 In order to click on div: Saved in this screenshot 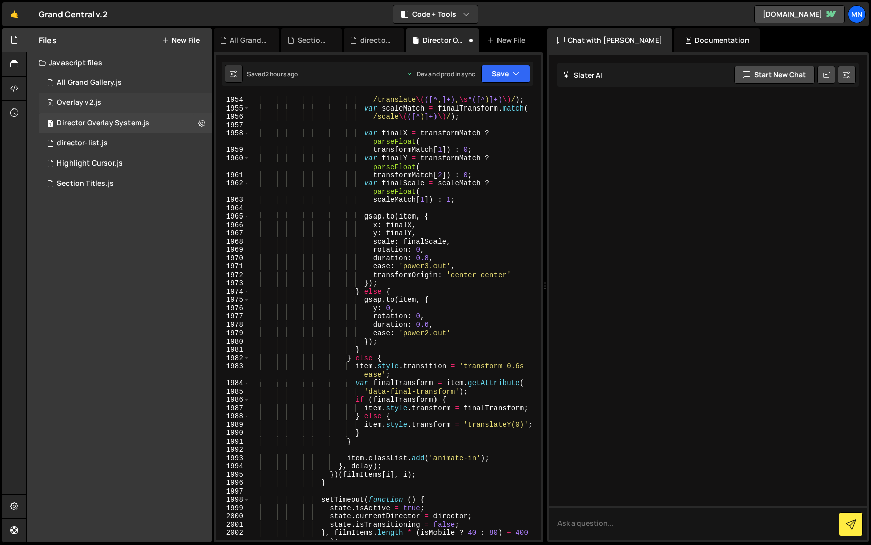, I will do `click(273, 74)`.